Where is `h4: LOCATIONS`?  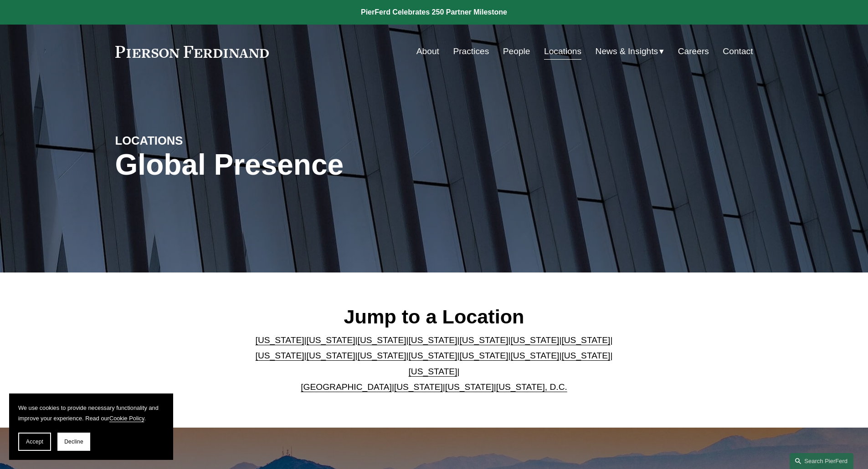
h4: LOCATIONS is located at coordinates (195, 141).